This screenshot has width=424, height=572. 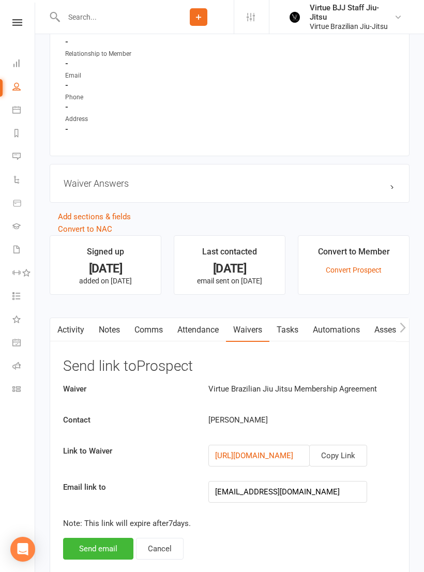 What do you see at coordinates (354, 270) in the screenshot?
I see `a: Convert Prospect` at bounding box center [354, 270].